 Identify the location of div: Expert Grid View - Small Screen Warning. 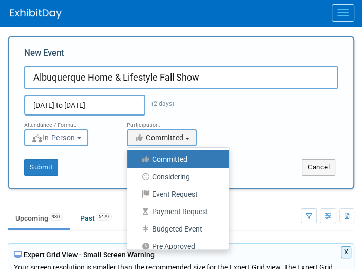
(181, 255).